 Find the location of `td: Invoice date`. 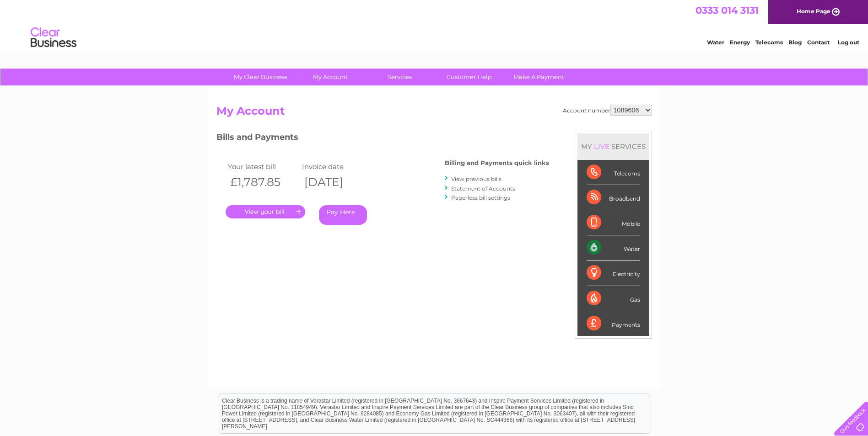

td: Invoice date is located at coordinates (337, 167).